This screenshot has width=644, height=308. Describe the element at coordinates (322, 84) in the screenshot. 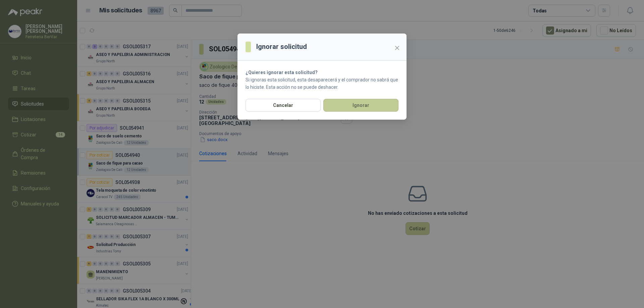

I see `p: Si ignoras esta solicitud, esta desaparecerá y el comprador no sabrá que lo hiciste. Esta acción ...` at that location.